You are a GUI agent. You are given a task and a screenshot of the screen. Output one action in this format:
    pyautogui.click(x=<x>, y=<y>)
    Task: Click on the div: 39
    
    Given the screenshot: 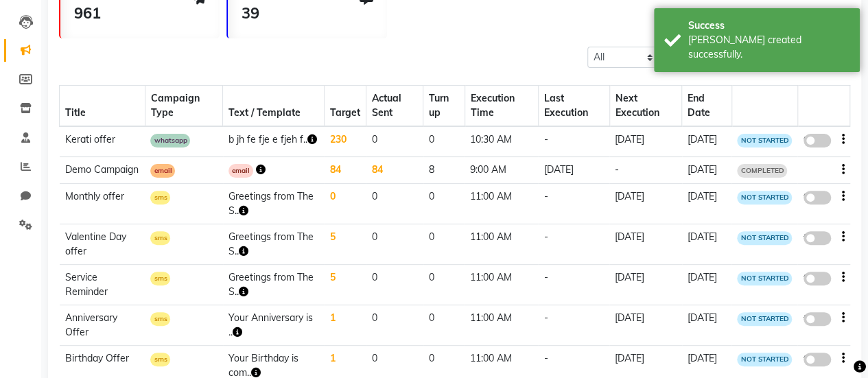 What is the action you would take?
    pyautogui.click(x=289, y=13)
    